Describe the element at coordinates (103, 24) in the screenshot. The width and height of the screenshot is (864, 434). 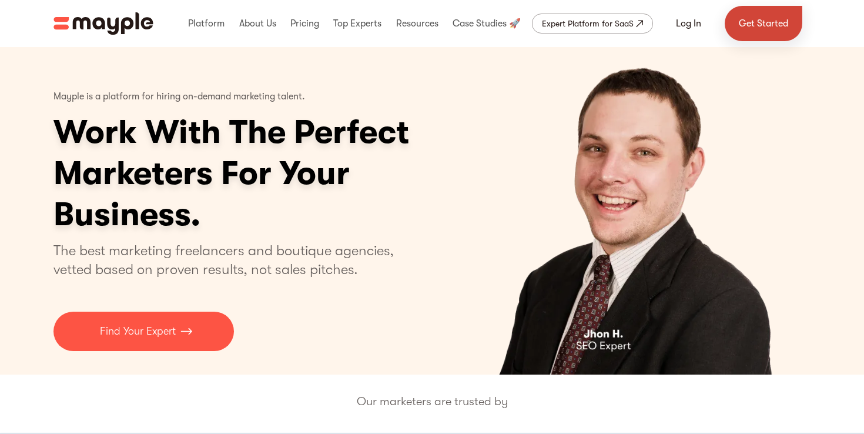
I see `a: home` at that location.